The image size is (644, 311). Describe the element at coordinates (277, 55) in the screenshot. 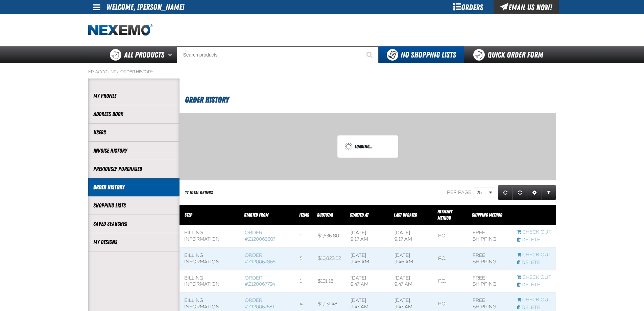

I see `input: Search` at that location.